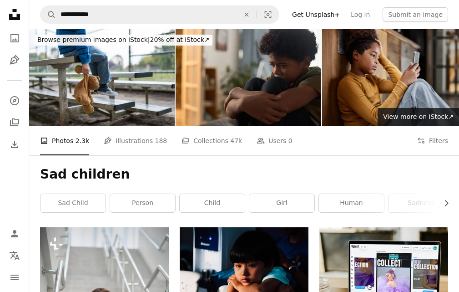  I want to click on a: boy leaning on white chair, so click(244, 270).